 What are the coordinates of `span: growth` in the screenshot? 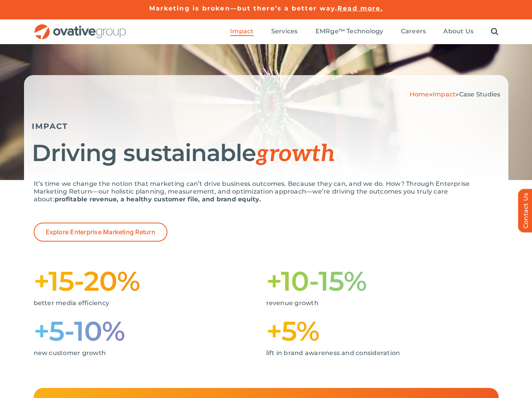 It's located at (295, 154).